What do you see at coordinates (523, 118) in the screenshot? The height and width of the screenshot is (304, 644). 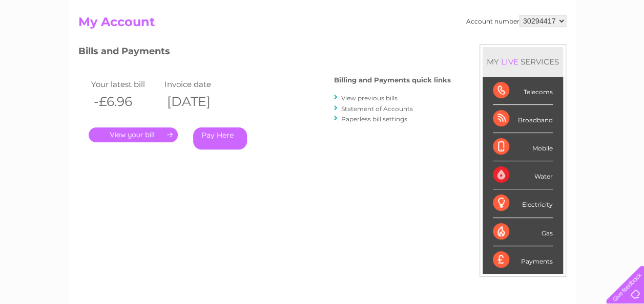 I see `div: Broadband` at bounding box center [523, 118].